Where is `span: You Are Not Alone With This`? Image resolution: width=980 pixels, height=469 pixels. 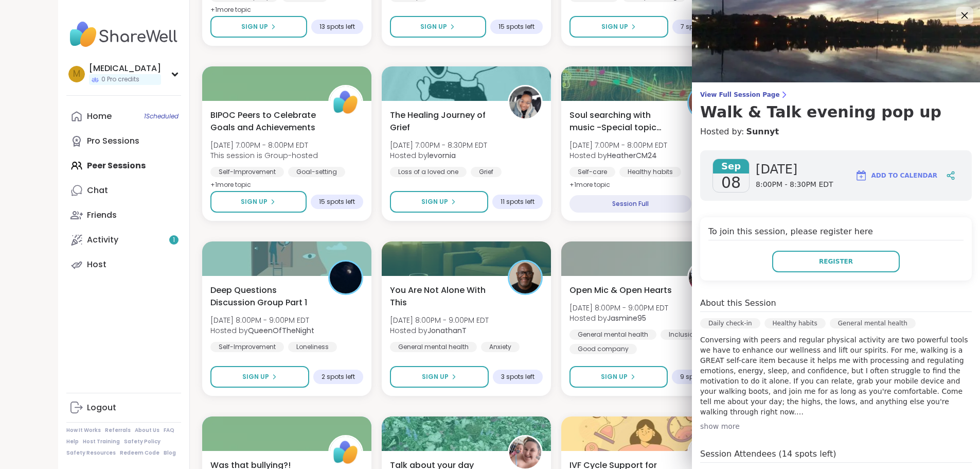
span: You Are Not Alone With This is located at coordinates (443, 296).